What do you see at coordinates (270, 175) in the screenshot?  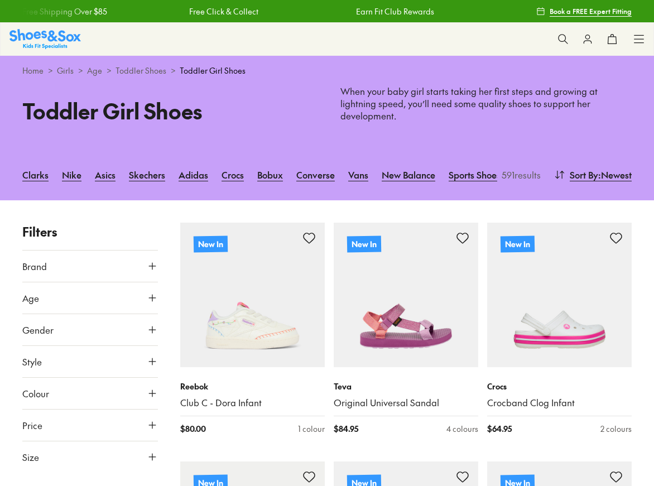 I see `a: Bobux` at bounding box center [270, 175].